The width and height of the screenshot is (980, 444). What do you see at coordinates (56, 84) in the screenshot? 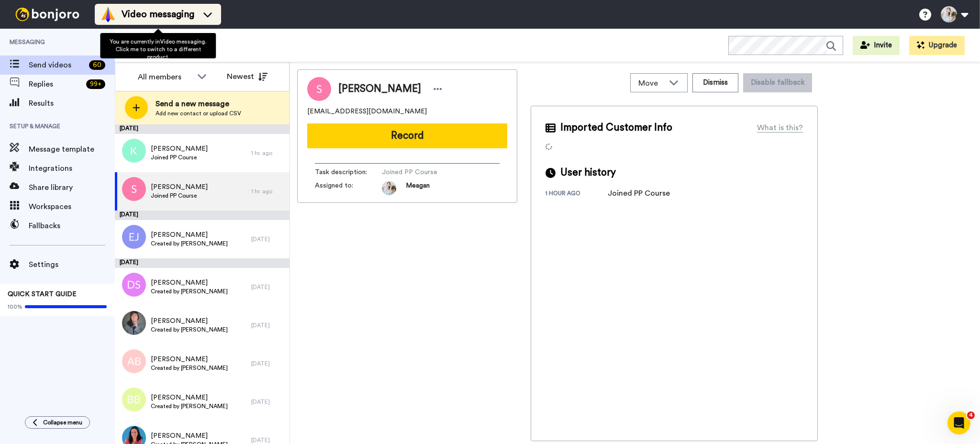
I see `span: Replies` at bounding box center [56, 84].